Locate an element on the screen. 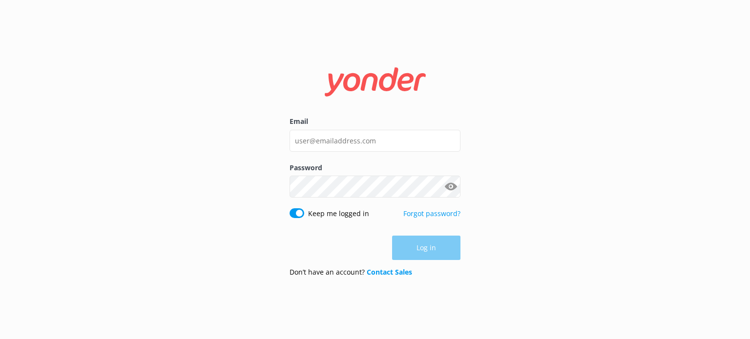 The height and width of the screenshot is (339, 750). a: Contact Sales is located at coordinates (389, 272).